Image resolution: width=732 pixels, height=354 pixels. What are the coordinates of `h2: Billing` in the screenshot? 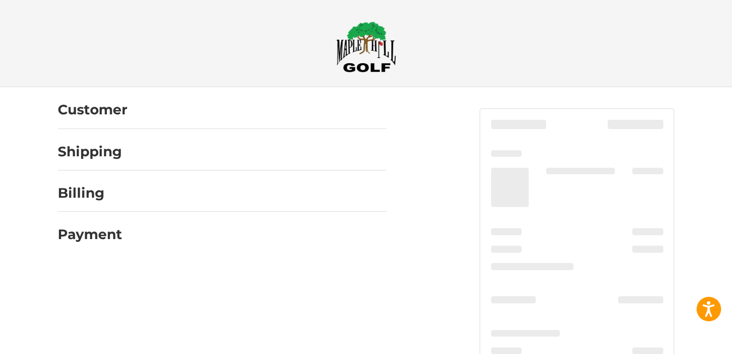 It's located at (89, 193).